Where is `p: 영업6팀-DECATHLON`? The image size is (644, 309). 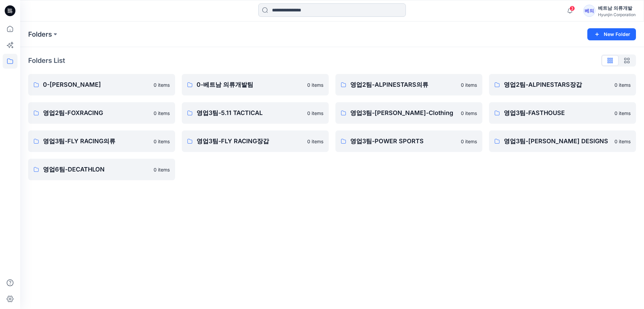 p: 영업6팀-DECATHLON is located at coordinates (97, 169).